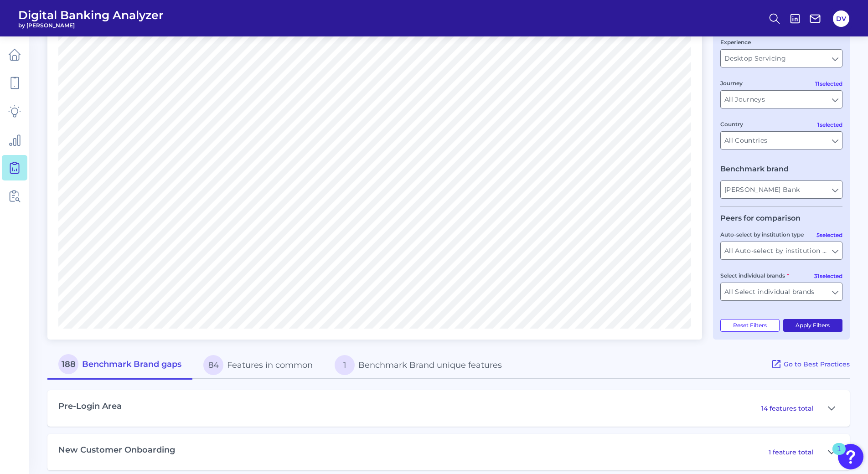 This screenshot has height=474, width=868. I want to click on span: 84, so click(214, 365).